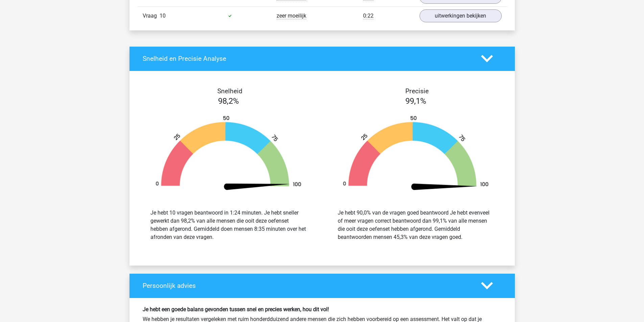 Image resolution: width=644 pixels, height=322 pixels. I want to click on span: zeer moeilijk, so click(291, 16).